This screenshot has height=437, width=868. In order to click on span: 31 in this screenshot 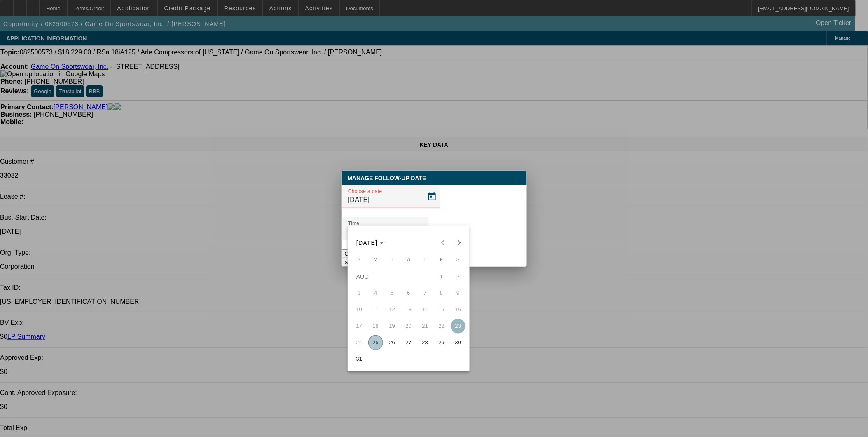, I will do `click(360, 359)`.